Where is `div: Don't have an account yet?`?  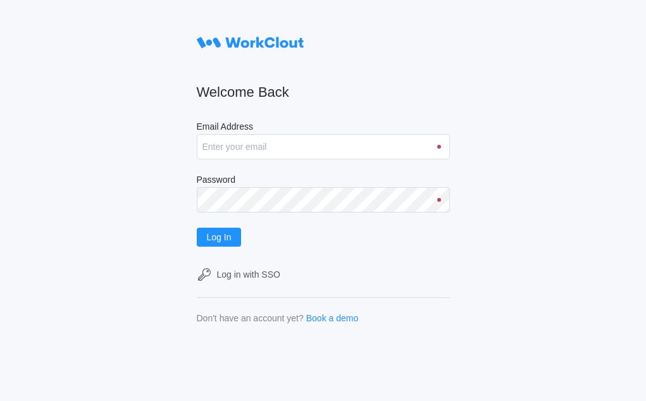 div: Don't have an account yet? is located at coordinates (250, 318).